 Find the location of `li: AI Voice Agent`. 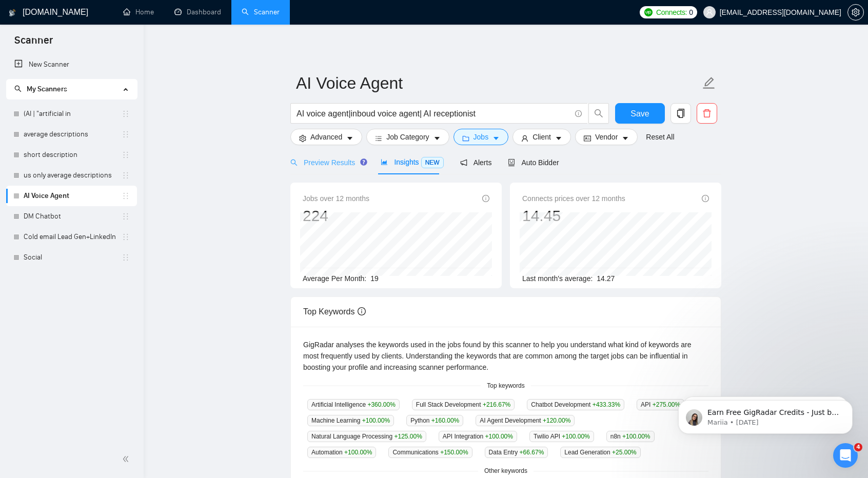

li: AI Voice Agent is located at coordinates (71, 196).